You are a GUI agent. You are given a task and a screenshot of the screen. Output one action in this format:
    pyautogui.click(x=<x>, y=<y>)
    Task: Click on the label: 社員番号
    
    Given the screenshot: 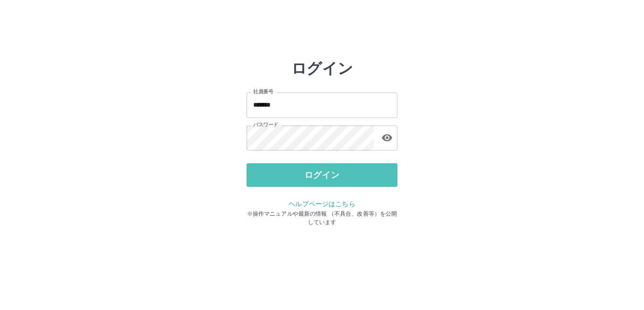 What is the action you would take?
    pyautogui.click(x=263, y=92)
    